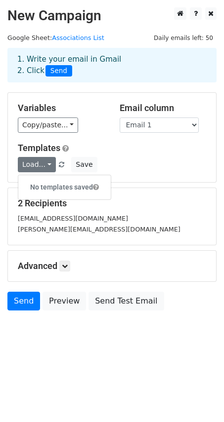  What do you see at coordinates (37, 165) in the screenshot?
I see `a: Load...` at bounding box center [37, 165].